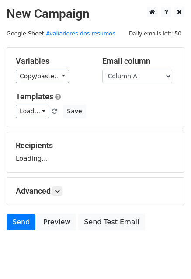 The width and height of the screenshot is (191, 279). I want to click on h5: Advanced, so click(95, 191).